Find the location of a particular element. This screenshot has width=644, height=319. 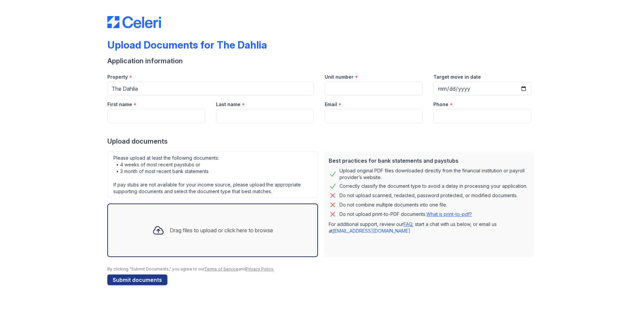

label: Phone is located at coordinates (440, 105).